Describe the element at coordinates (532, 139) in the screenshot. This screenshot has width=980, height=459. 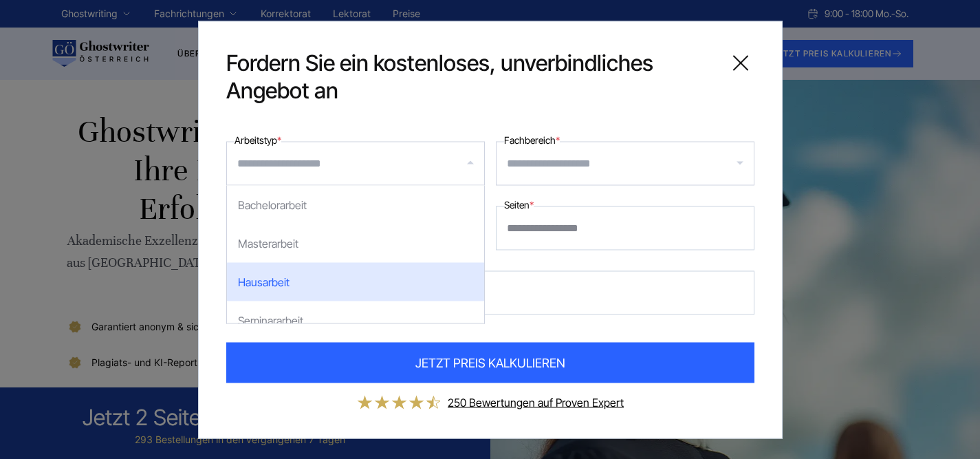
I see `label: Fachbereich` at that location.